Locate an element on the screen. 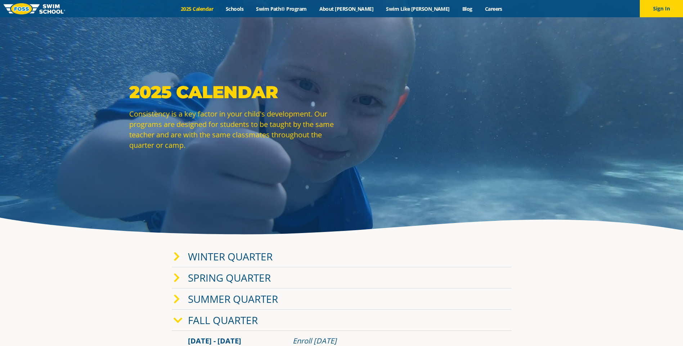 This screenshot has height=346, width=683. a: Schools is located at coordinates (235, 9).